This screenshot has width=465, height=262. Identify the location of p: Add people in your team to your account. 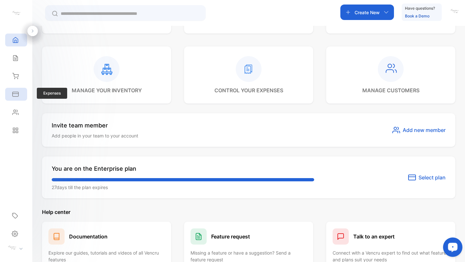
(95, 136).